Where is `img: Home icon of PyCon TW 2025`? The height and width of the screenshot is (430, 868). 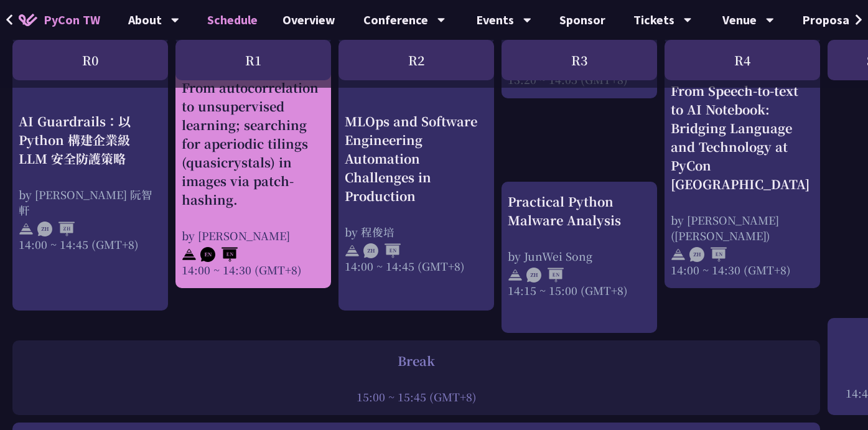
img: Home icon of PyCon TW 2025 is located at coordinates (28, 20).